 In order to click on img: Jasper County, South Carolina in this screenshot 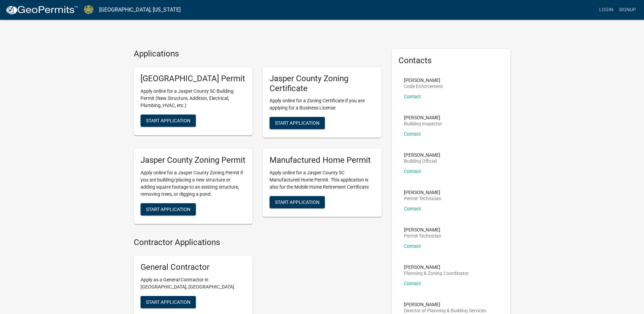, I will do `click(89, 10)`.